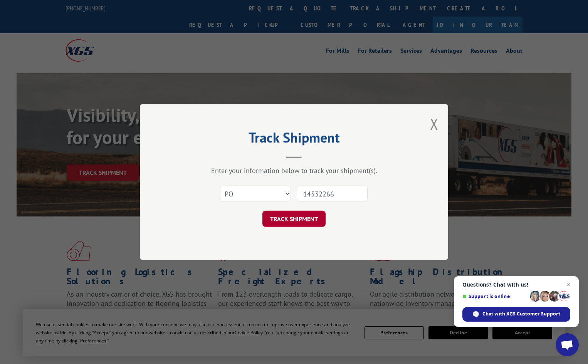 This screenshot has height=364, width=588. Describe the element at coordinates (434, 124) in the screenshot. I see `button: Close modal` at that location.